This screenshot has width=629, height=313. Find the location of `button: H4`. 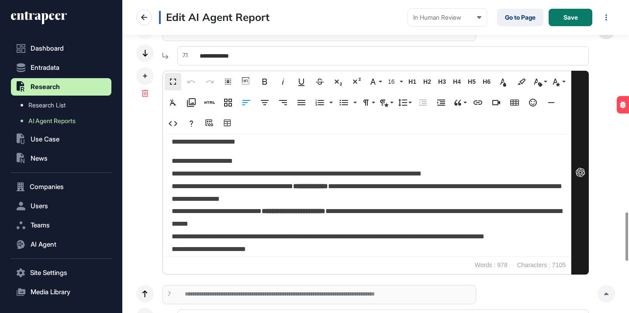

button: H4 is located at coordinates (457, 82).